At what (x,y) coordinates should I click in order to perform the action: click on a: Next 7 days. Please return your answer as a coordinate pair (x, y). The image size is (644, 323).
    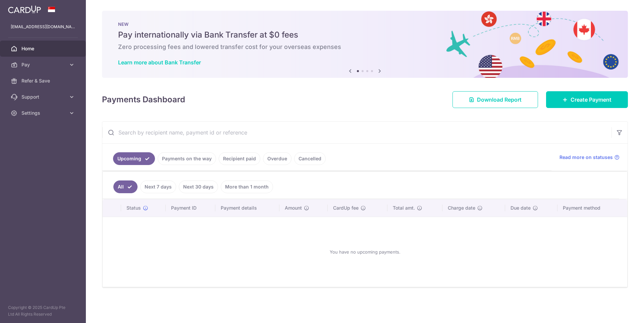
    Looking at the image, I should click on (158, 187).